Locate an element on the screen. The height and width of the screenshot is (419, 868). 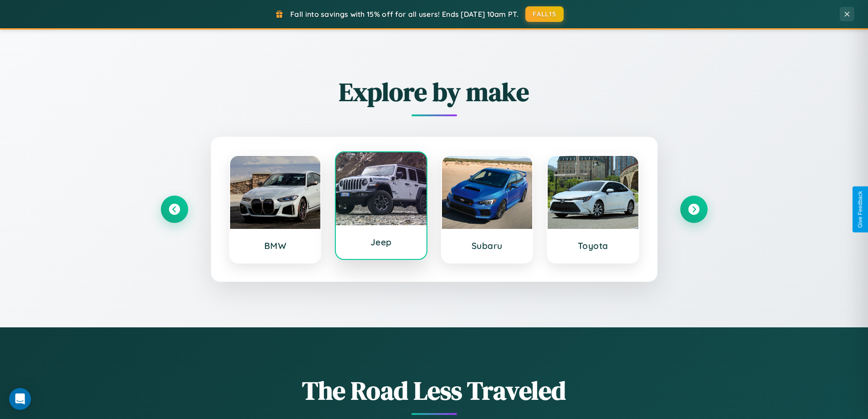
h3: Subaru is located at coordinates (487, 246).